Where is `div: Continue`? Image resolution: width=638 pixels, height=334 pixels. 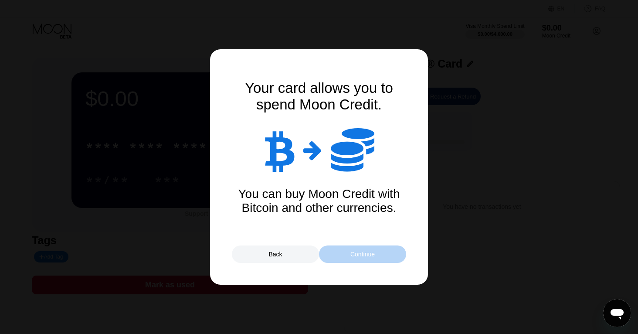
div: Continue is located at coordinates (362, 254).